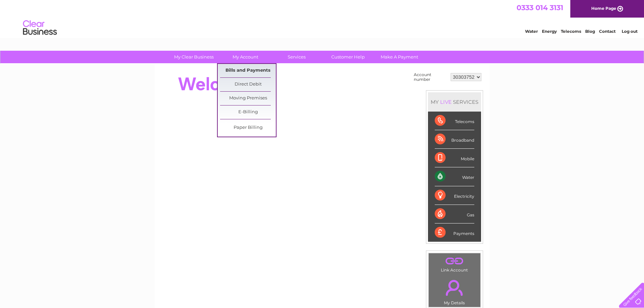 This screenshot has width=644, height=308. I want to click on a: Paper Billing, so click(248, 128).